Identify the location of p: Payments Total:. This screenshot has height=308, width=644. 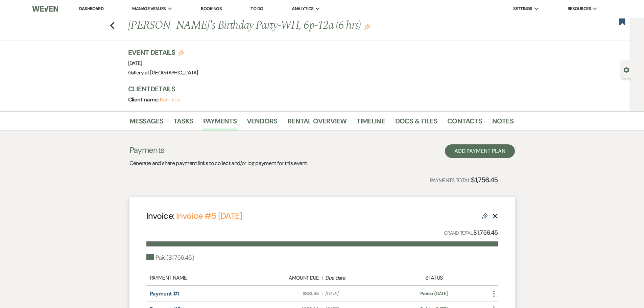
(464, 180).